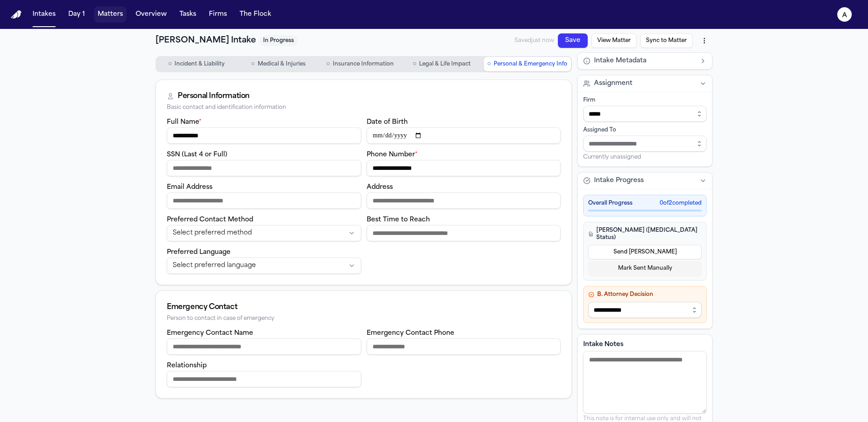 This screenshot has height=422, width=868. I want to click on label: Preferred Language, so click(199, 252).